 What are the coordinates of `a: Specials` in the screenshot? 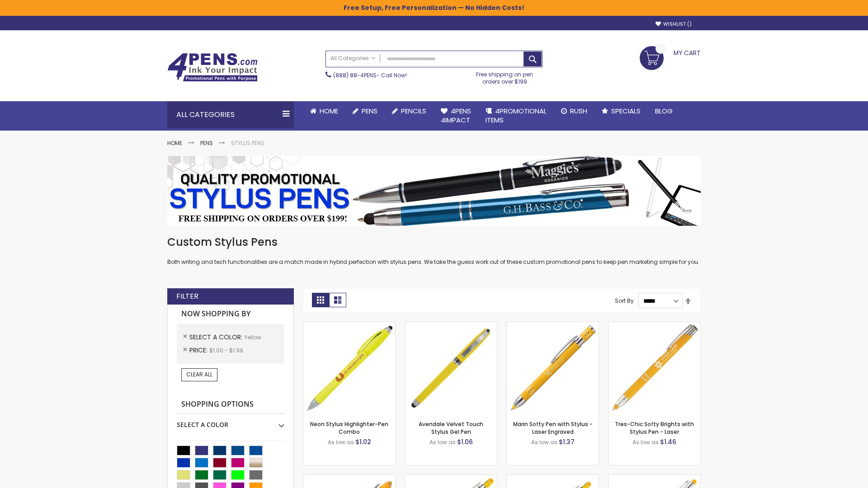 It's located at (621, 111).